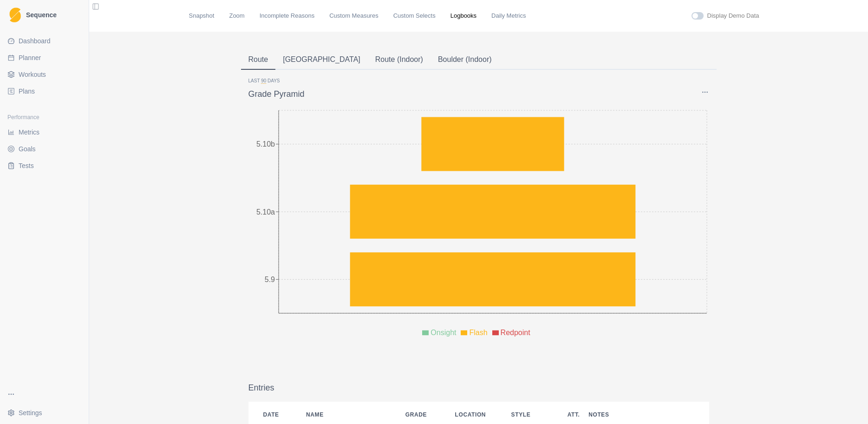 The image size is (868, 424). What do you see at coordinates (705, 92) in the screenshot?
I see `button: Options` at bounding box center [705, 92].